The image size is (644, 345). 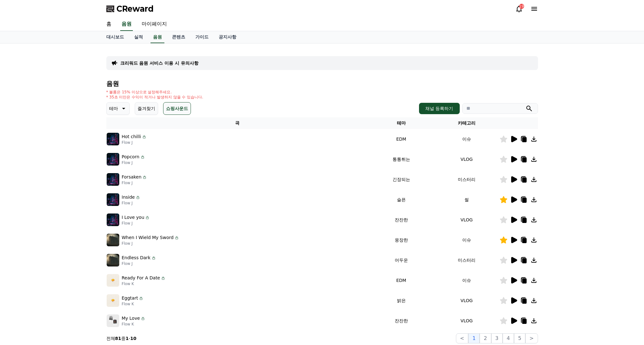 What do you see at coordinates (109, 25) in the screenshot?
I see `a: 홈` at bounding box center [109, 25].